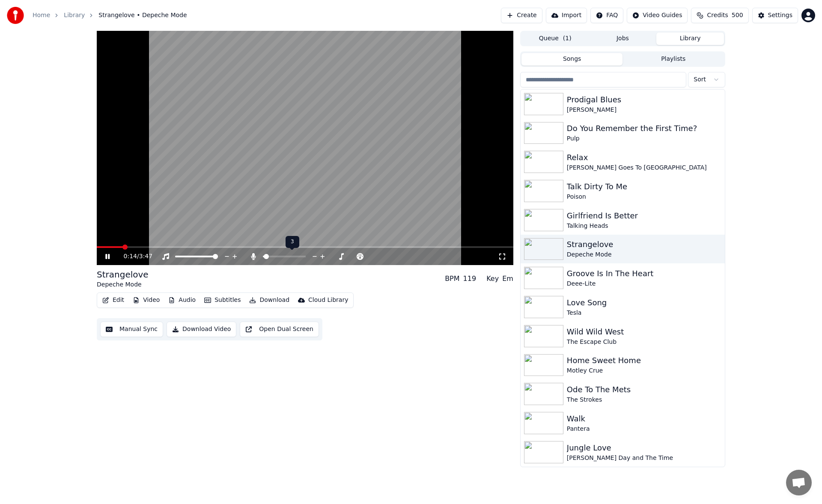  Describe the element at coordinates (130, 256) in the screenshot. I see `span: 0:14` at that location.